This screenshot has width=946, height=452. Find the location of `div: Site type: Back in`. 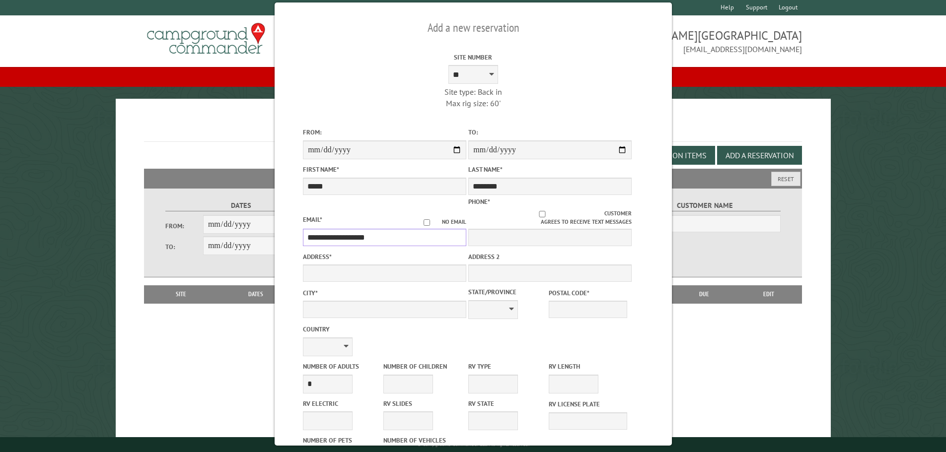

div: Site type: Back in is located at coordinates (473, 92).